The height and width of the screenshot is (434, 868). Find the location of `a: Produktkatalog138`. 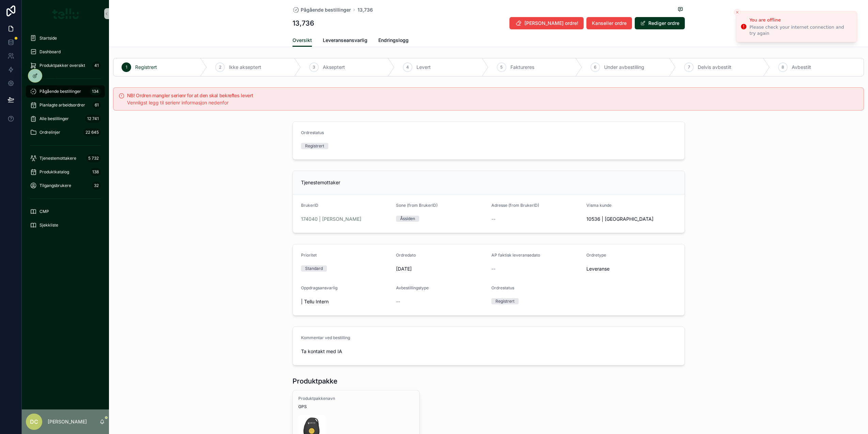

a: Produktkatalog138 is located at coordinates (65, 172).